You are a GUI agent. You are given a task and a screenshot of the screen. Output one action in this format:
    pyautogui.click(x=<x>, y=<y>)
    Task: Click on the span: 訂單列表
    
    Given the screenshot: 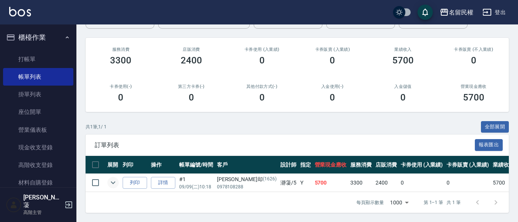 What is the action you would take?
    pyautogui.click(x=285, y=145)
    